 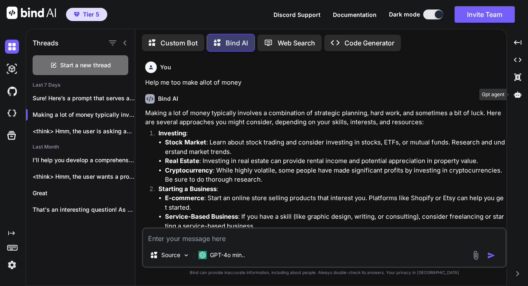 What do you see at coordinates (325, 118) in the screenshot?
I see `p: Making a lot of money typically involves a combination of strategic planning, hard work, and some...` at bounding box center [325, 118].